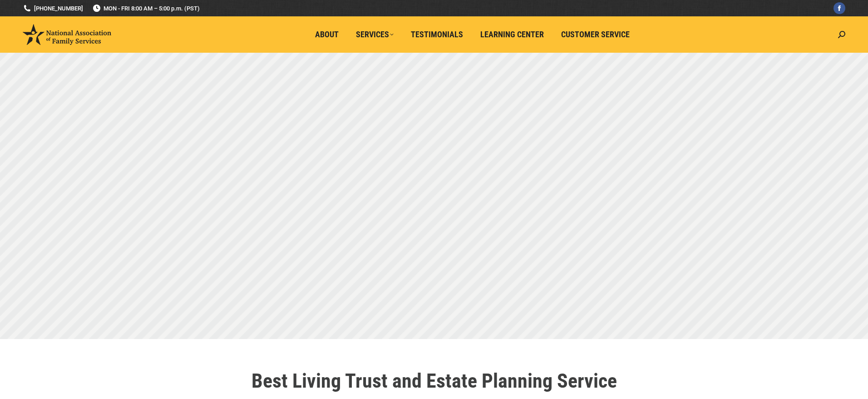 This screenshot has width=868, height=399. What do you see at coordinates (595, 35) in the screenshot?
I see `a: Customer Service` at bounding box center [595, 35].